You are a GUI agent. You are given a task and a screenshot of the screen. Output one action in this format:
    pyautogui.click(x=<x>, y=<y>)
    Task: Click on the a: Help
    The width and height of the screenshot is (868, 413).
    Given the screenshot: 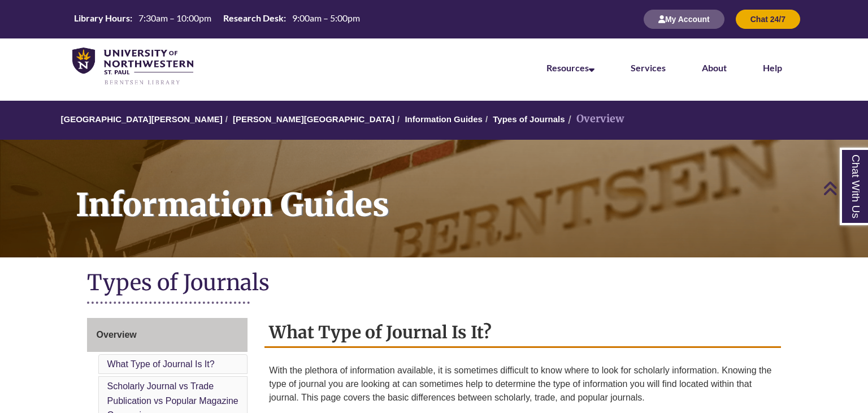 What is the action you would take?
    pyautogui.click(x=773, y=67)
    